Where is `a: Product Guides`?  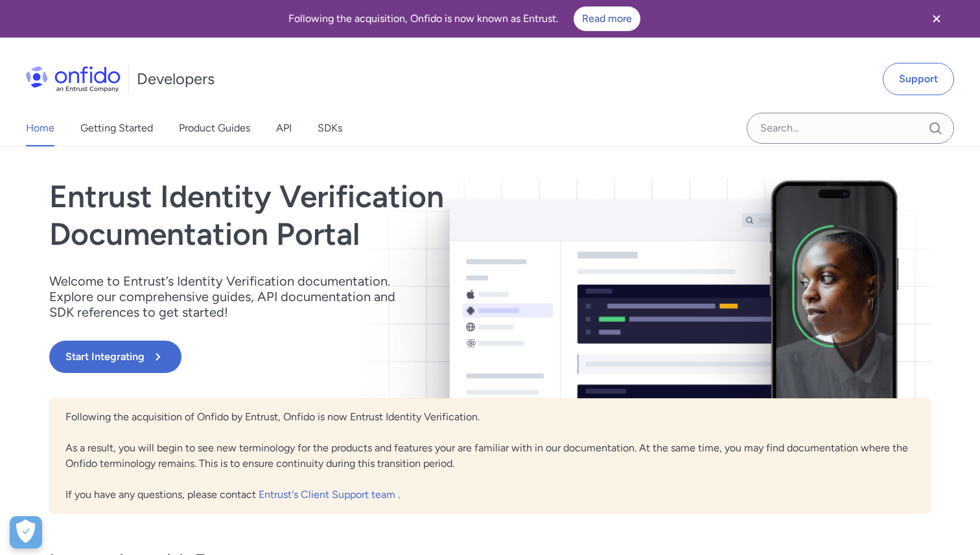 a: Product Guides is located at coordinates (215, 128).